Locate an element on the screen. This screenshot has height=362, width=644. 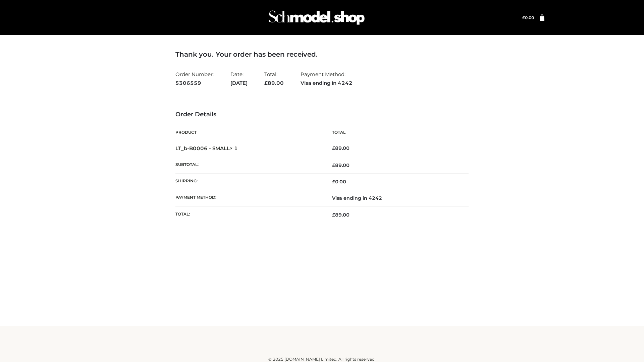
td: Visa ending in 4242 is located at coordinates (395, 198).